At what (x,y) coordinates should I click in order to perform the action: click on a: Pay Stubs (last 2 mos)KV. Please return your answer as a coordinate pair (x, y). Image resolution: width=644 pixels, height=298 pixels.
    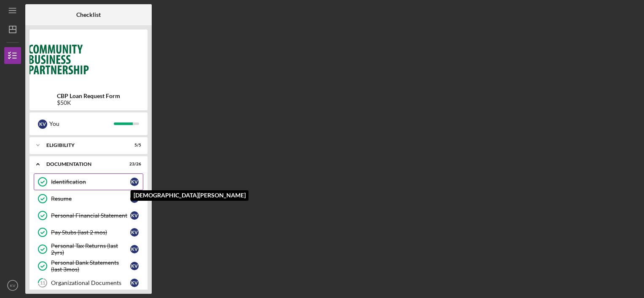
    Looking at the image, I should click on (88, 232).